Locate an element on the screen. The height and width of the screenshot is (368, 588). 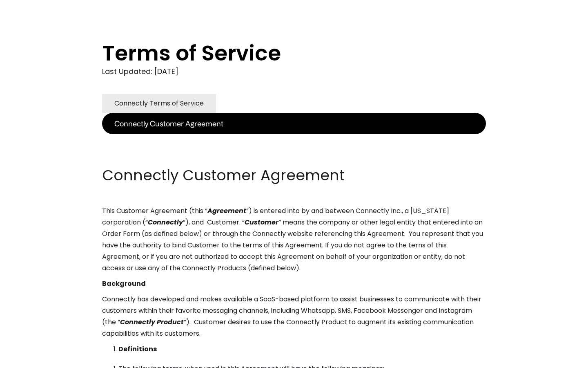
ul: Language list is located at coordinates (33, 360).